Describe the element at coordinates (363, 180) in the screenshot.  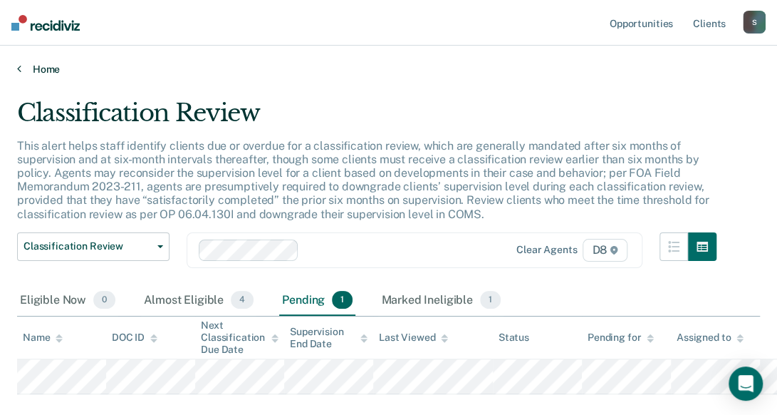
I see `p: This alert helps staff identify clients due or overdue for a classification review, which are gen...` at that location.